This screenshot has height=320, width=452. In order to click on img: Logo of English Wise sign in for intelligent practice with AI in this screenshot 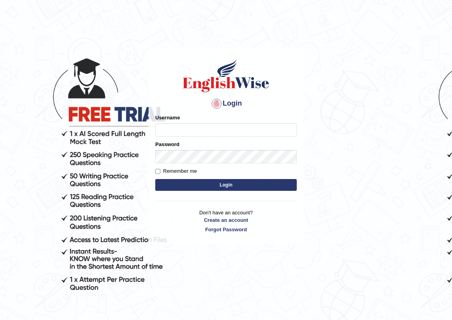, I will do `click(226, 76)`.